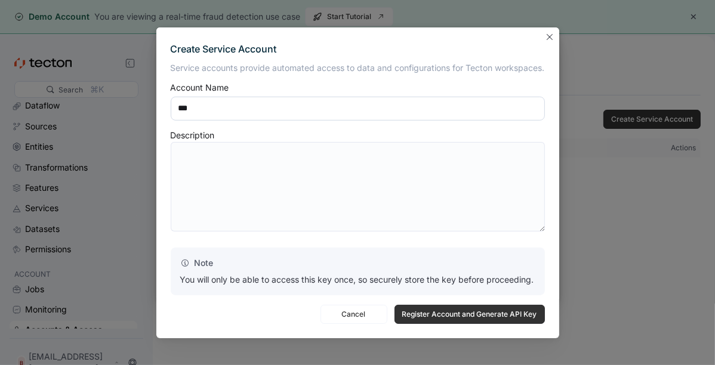 This screenshot has height=365, width=715. I want to click on span: Cancel, so click(354, 315).